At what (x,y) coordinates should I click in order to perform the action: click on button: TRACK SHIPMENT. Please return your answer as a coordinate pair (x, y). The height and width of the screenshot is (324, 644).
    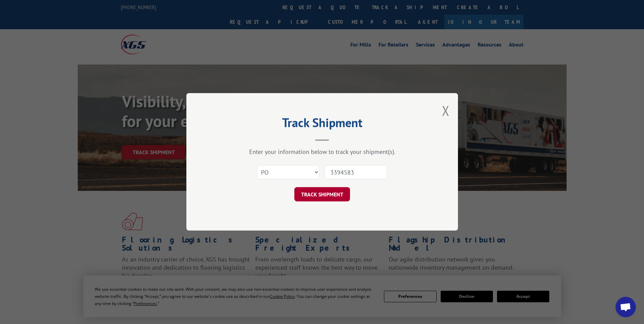
    Looking at the image, I should click on (322, 194).